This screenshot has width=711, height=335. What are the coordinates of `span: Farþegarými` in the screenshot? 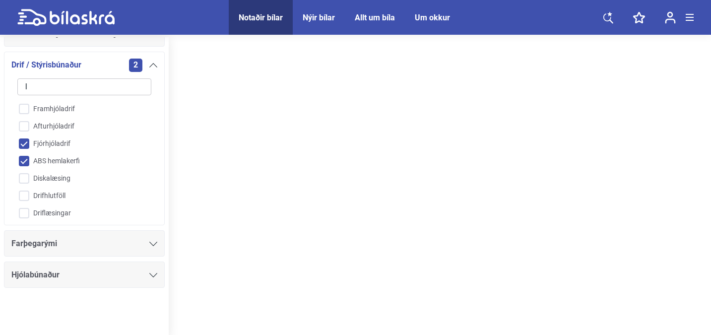 It's located at (34, 244).